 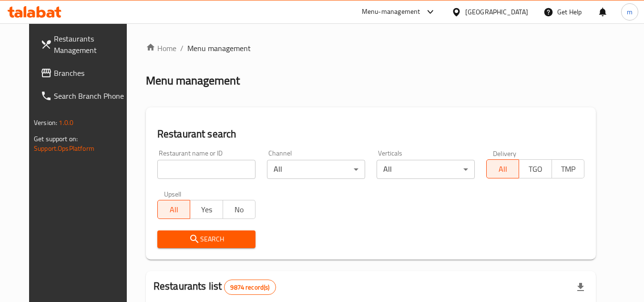 I want to click on span: Yes, so click(x=206, y=209).